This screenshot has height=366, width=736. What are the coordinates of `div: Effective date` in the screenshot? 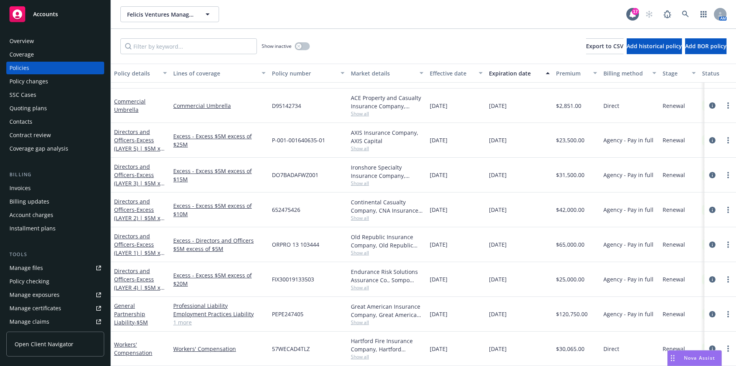 It's located at (452, 73).